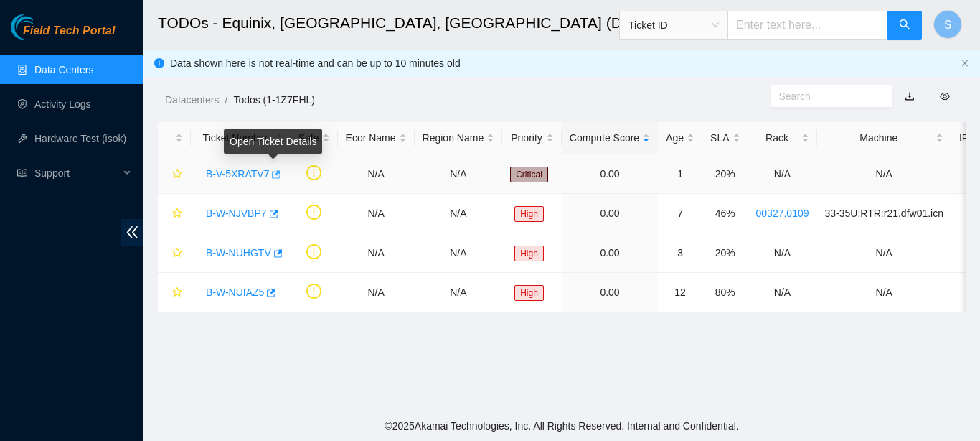 This screenshot has height=441, width=980. What do you see at coordinates (42, 26) in the screenshot?
I see `img: Akamai Technologies` at bounding box center [42, 26].